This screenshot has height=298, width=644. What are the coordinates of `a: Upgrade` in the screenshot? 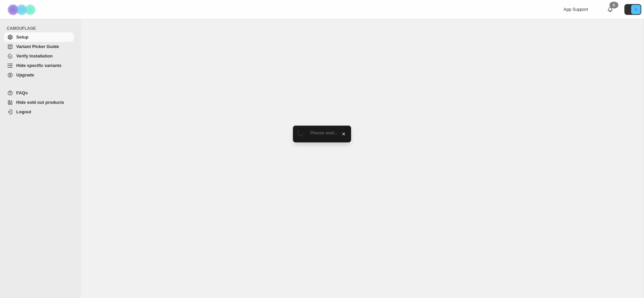 It's located at (39, 75).